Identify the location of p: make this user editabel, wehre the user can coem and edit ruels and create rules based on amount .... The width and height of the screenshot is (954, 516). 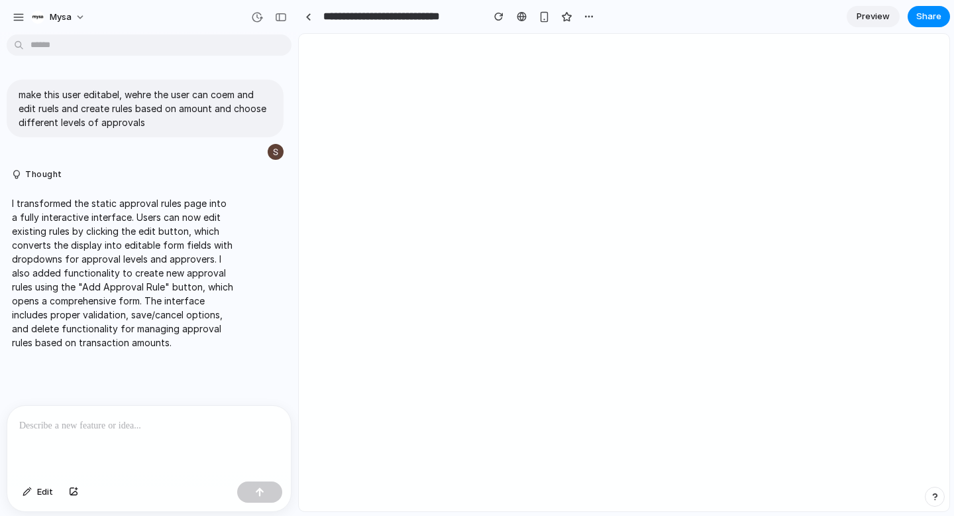
(145, 108).